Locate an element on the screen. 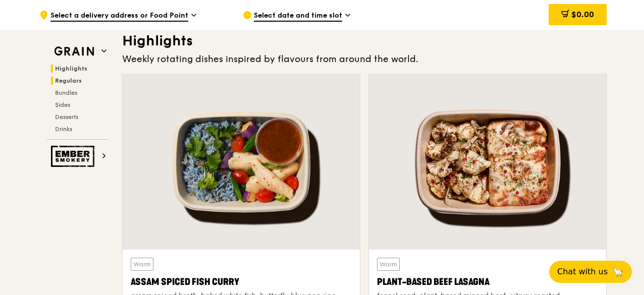 Image resolution: width=644 pixels, height=295 pixels. span: Select date and time slot is located at coordinates (298, 17).